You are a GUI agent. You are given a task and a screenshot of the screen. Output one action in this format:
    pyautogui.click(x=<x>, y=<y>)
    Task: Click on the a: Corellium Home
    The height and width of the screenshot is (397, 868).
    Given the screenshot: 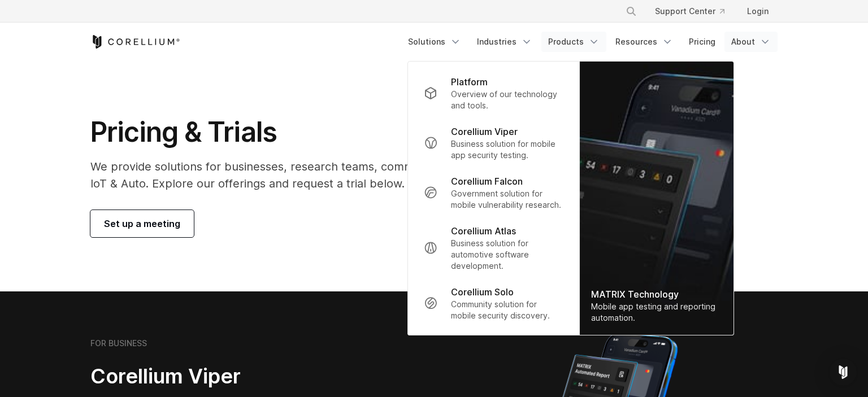 What is the action you would take?
    pyautogui.click(x=135, y=42)
    